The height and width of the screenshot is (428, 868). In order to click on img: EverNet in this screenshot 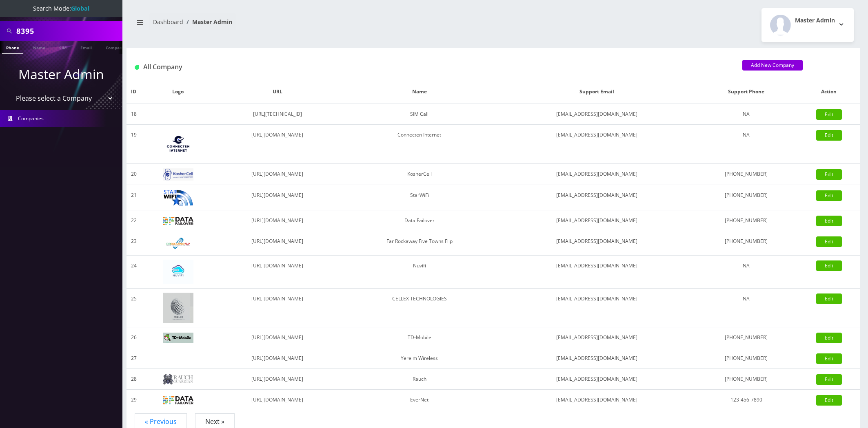, I will do `click(178, 401)`.